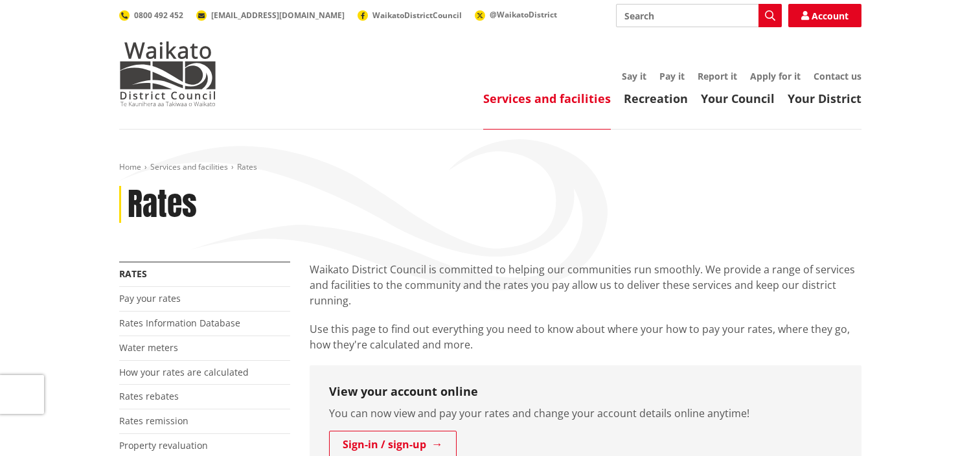 The height and width of the screenshot is (456, 980). Describe the element at coordinates (148, 348) in the screenshot. I see `a: Water meters` at that location.